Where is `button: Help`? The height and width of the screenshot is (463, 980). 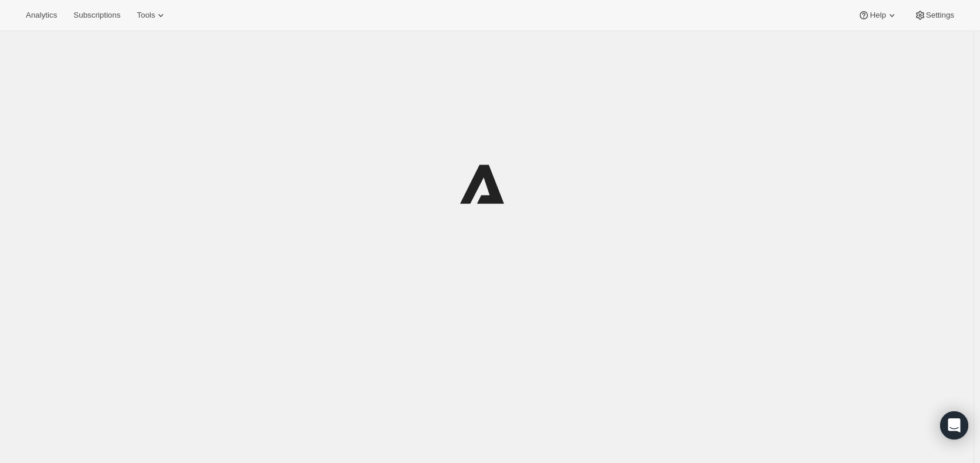 button: Help is located at coordinates (877, 15).